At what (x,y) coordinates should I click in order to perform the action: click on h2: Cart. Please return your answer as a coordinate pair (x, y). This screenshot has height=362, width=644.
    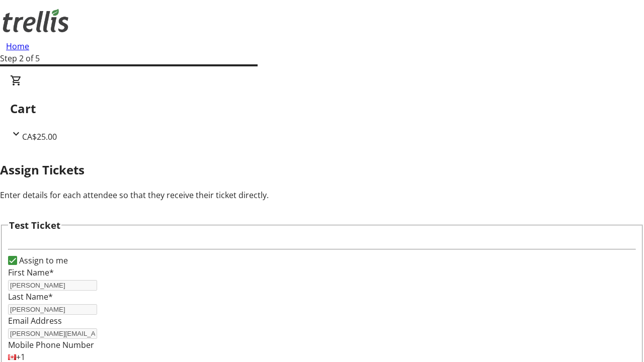
    Looking at the image, I should click on (322, 109).